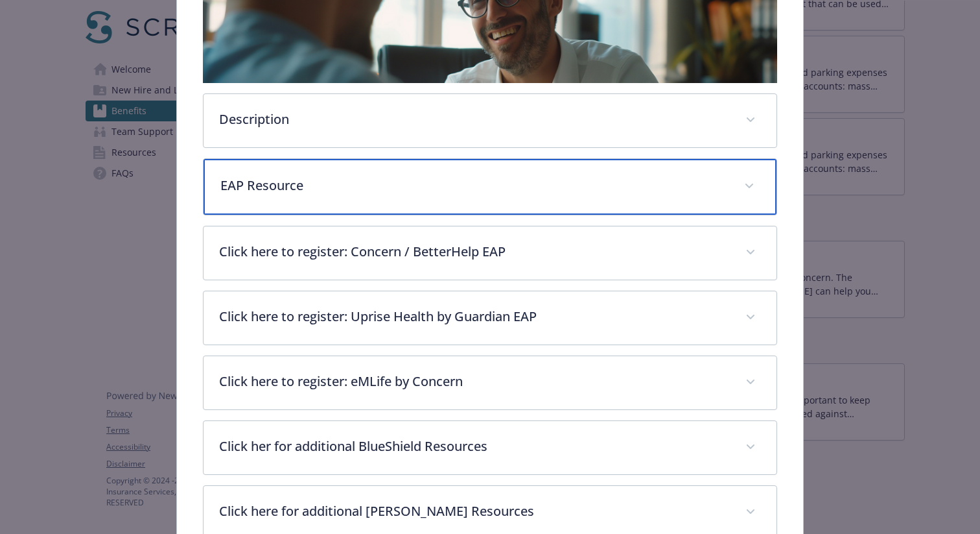 Image resolution: width=980 pixels, height=534 pixels. Describe the element at coordinates (490, 318) in the screenshot. I see `div: Click here to register: Uprise Health by Guardian EAP` at that location.